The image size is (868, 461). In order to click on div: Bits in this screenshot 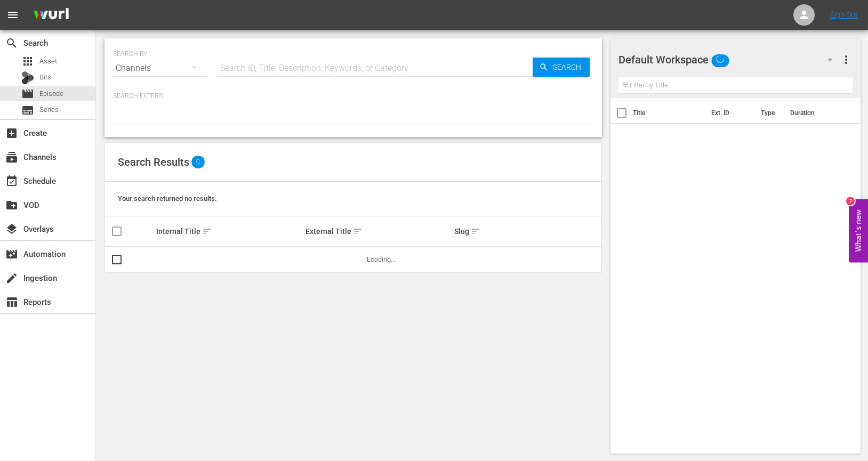, I will do `click(28, 78)`.